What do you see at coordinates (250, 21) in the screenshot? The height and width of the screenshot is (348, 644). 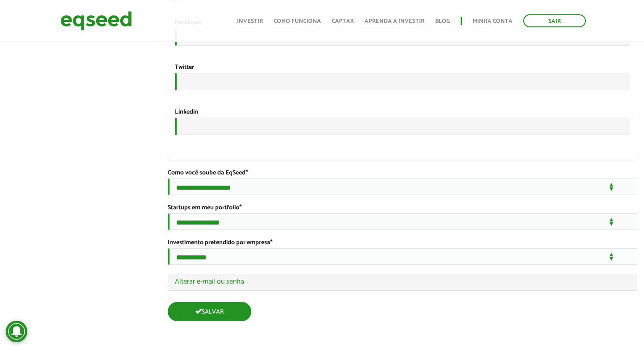 I see `a: Investir` at bounding box center [250, 21].